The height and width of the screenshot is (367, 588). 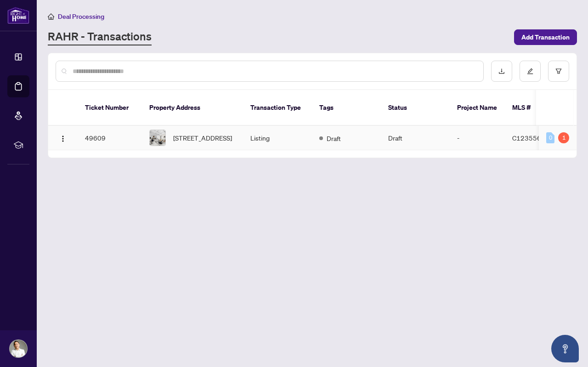 I want to click on a: RAHR - Transactions, so click(x=100, y=37).